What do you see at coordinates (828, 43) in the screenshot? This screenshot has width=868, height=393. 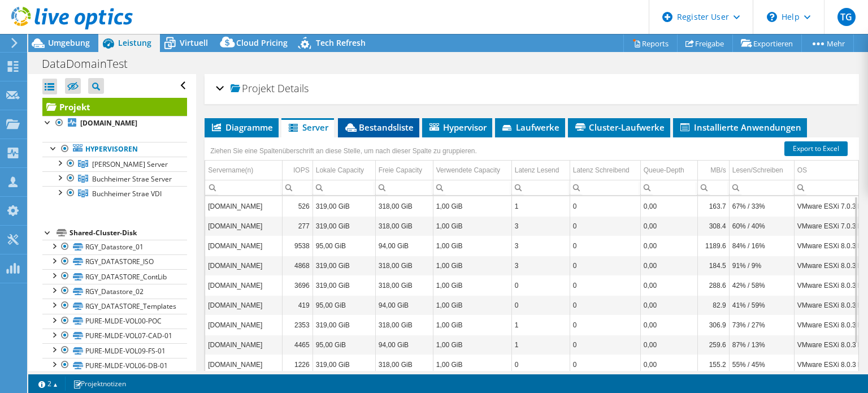 I see `a: Mehr` at bounding box center [828, 43].